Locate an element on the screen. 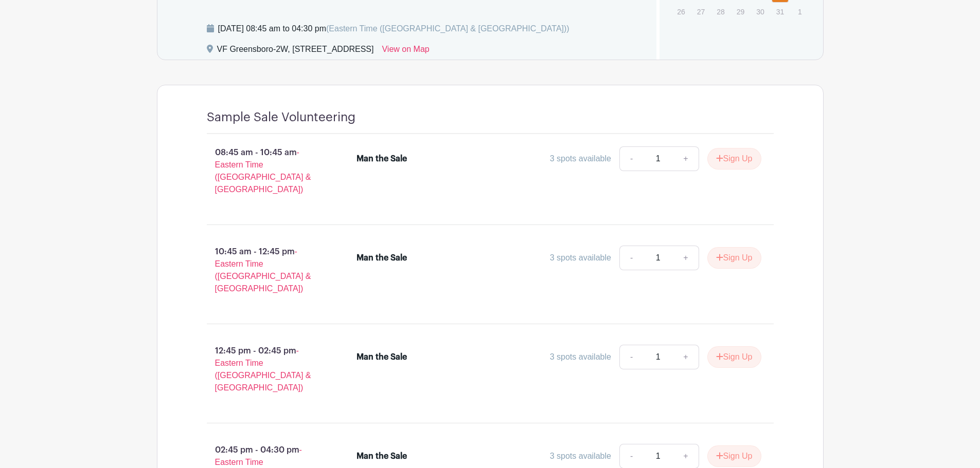 The height and width of the screenshot is (468, 980). a: View on Map is located at coordinates (406, 52).